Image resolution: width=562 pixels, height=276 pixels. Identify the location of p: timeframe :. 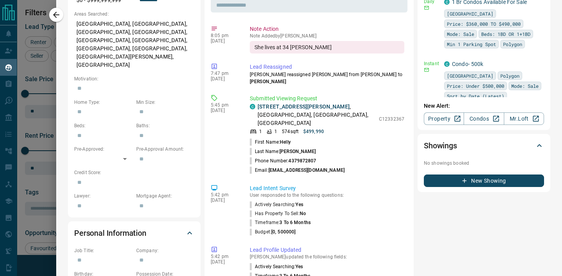
(280, 222).